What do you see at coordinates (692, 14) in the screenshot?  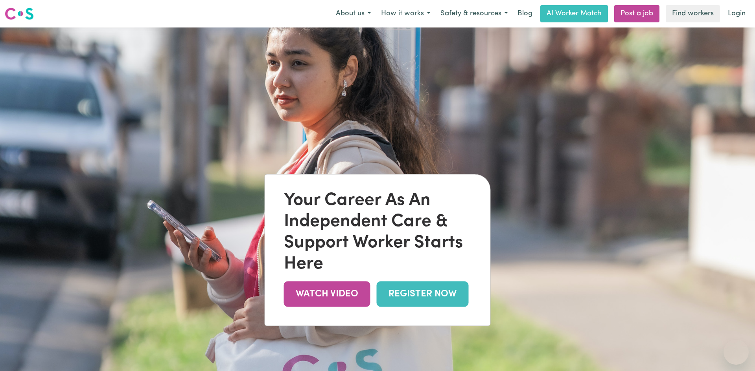 I see `a: Find workers` at bounding box center [692, 14].